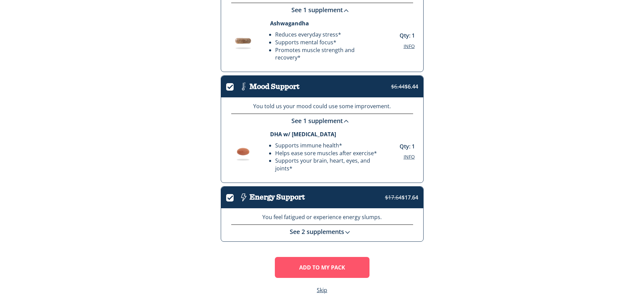 The height and width of the screenshot is (308, 644). What do you see at coordinates (402, 197) in the screenshot?
I see `span: $17.64` at bounding box center [402, 197].